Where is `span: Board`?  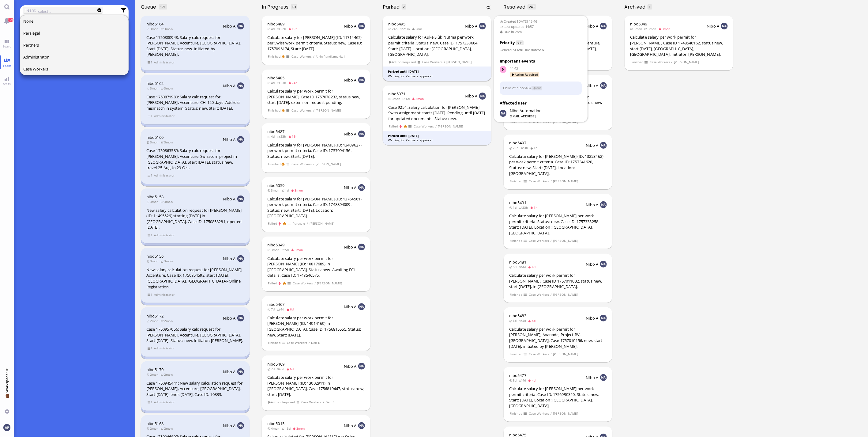 span: Board is located at coordinates (7, 46).